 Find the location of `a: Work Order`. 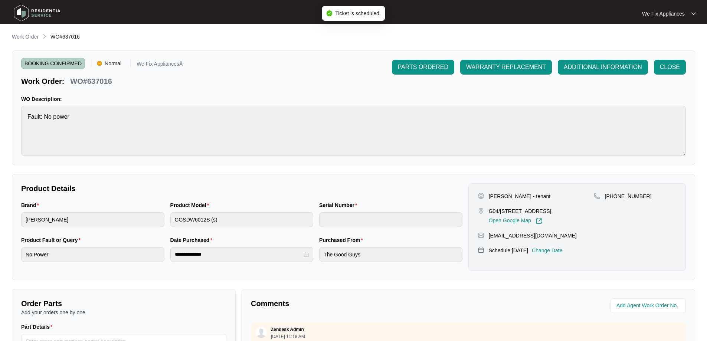

a: Work Order is located at coordinates (25, 37).